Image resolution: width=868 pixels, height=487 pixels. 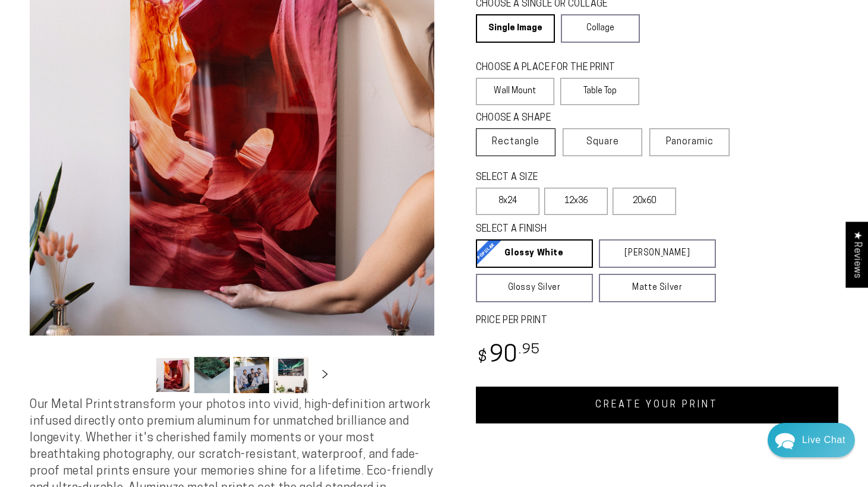 What do you see at coordinates (856, 254) in the screenshot?
I see `div: Click to open Judge.me floating reviews tab` at bounding box center [856, 254].